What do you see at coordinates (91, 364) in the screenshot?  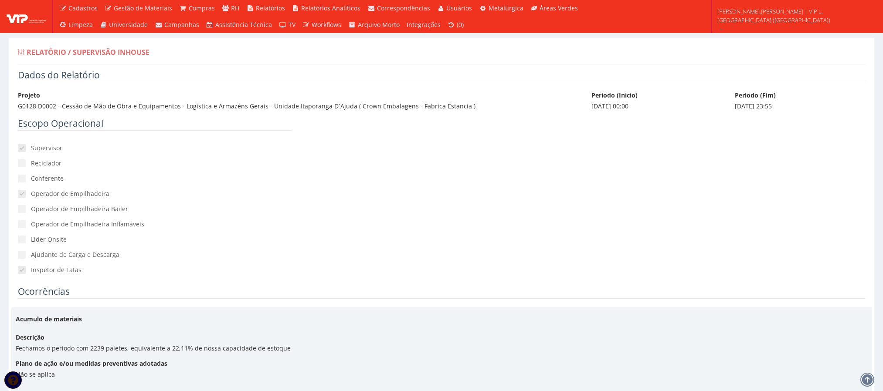 I see `label: Plano de ação e/ou medidas preventivas adotadas` at bounding box center [91, 364].